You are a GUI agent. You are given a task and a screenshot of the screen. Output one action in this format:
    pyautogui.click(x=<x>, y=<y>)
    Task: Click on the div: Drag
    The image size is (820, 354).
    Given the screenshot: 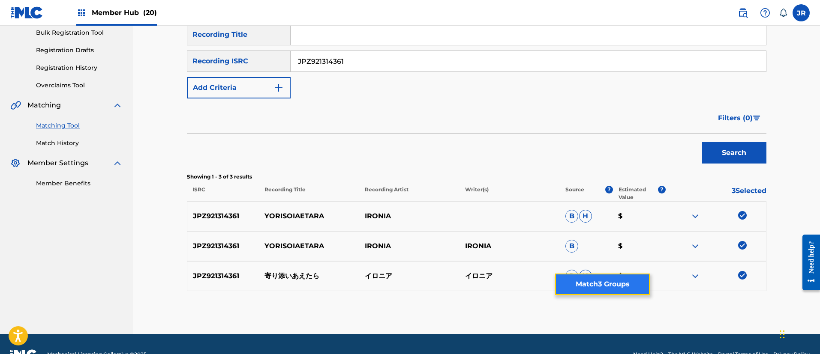 What is the action you would take?
    pyautogui.click(x=782, y=335)
    